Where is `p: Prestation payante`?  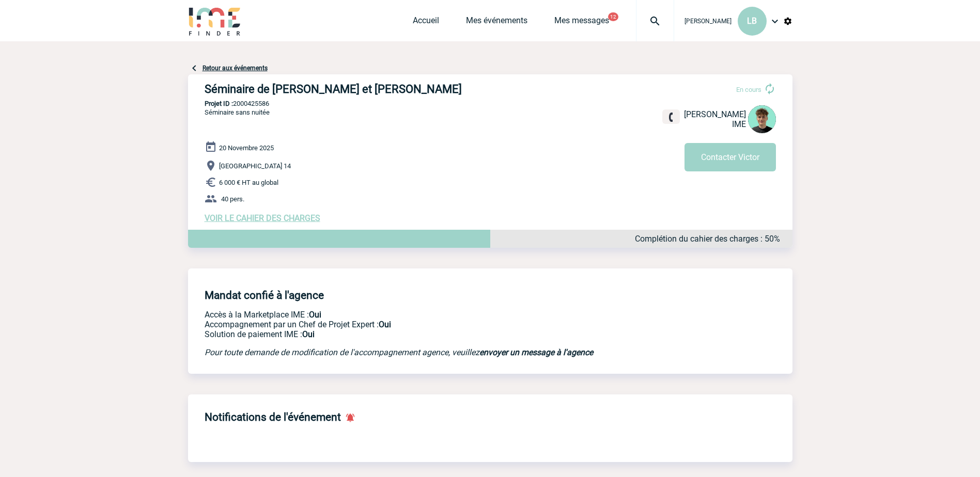
p: Prestation payante is located at coordinates (419, 325).